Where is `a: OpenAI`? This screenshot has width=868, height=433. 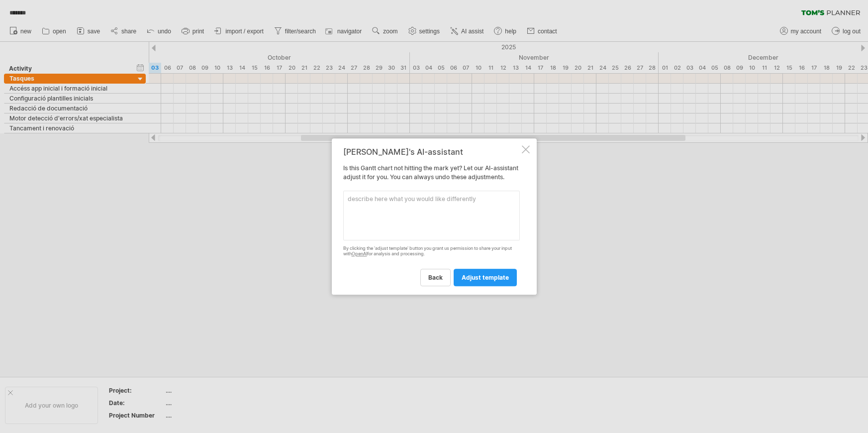
a: OpenAI is located at coordinates (359, 253).